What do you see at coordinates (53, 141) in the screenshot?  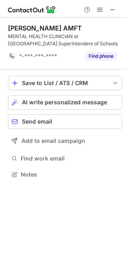 I see `span: Add to email campaign` at bounding box center [53, 141].